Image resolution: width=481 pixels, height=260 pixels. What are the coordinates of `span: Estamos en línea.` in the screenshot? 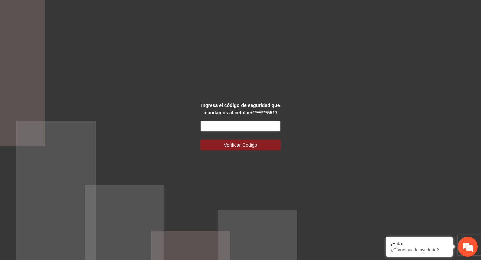 It's located at (66, 123).